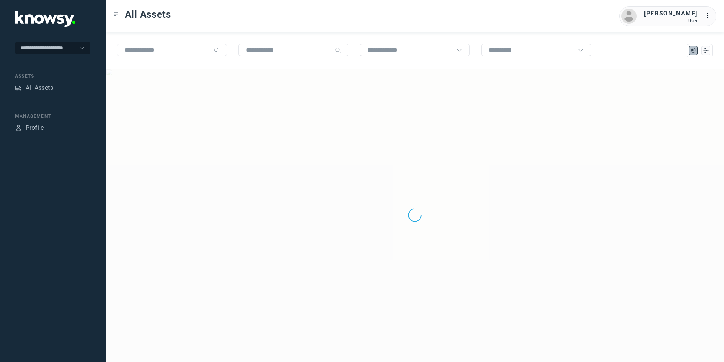 This screenshot has width=724, height=362. I want to click on div: Map, so click(694, 51).